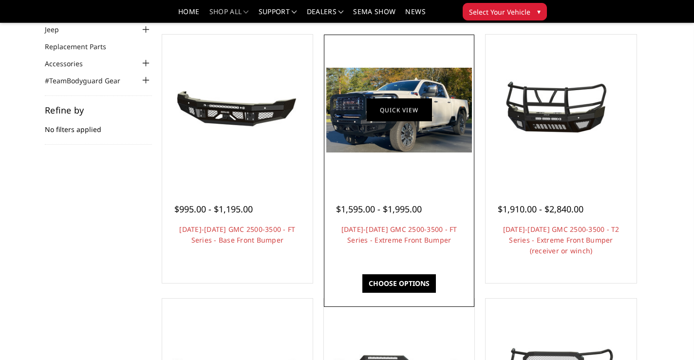 The width and height of the screenshot is (694, 360). What do you see at coordinates (81, 46) in the screenshot?
I see `a: Replacement Parts` at bounding box center [81, 46].